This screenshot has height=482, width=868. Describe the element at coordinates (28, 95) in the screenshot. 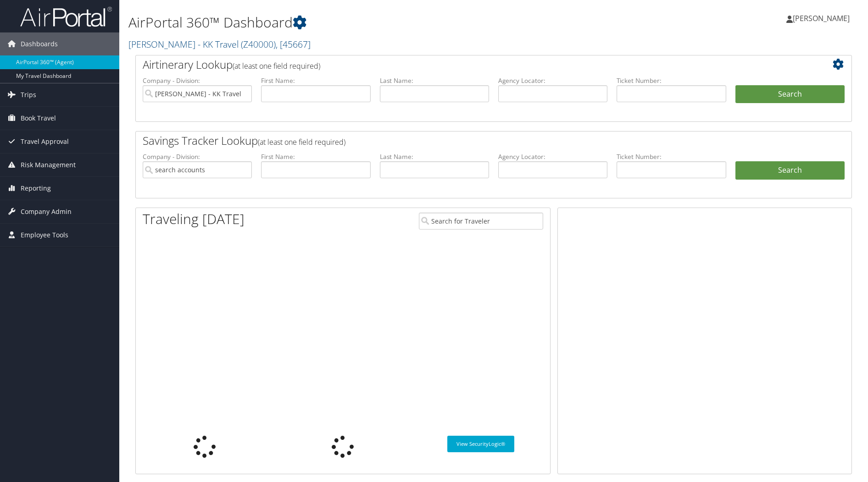

I see `span: Trips` at that location.